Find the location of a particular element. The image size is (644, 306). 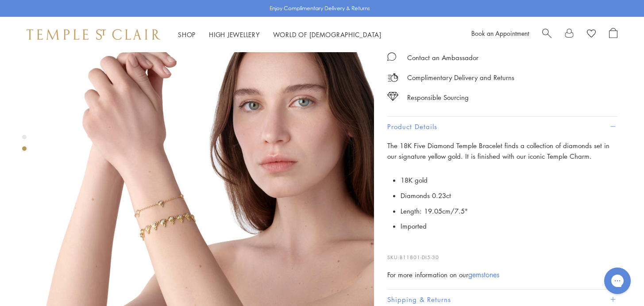

p: SKU: is located at coordinates (502, 253).